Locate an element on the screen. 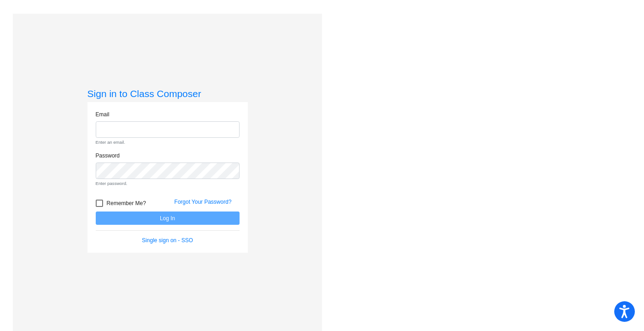 The image size is (644, 331). h3: Sign in to Class Composer is located at coordinates (168, 93).